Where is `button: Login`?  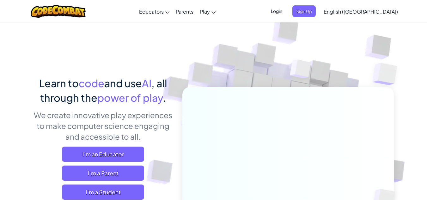 button: Login is located at coordinates (277, 11).